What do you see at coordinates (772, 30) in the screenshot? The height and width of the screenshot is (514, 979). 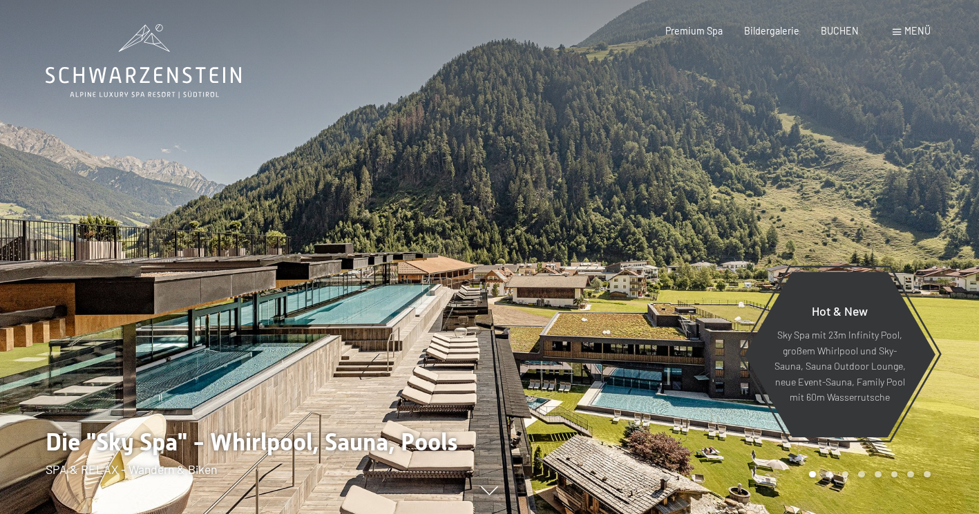 I see `span: Bildergalerie` at bounding box center [772, 30].